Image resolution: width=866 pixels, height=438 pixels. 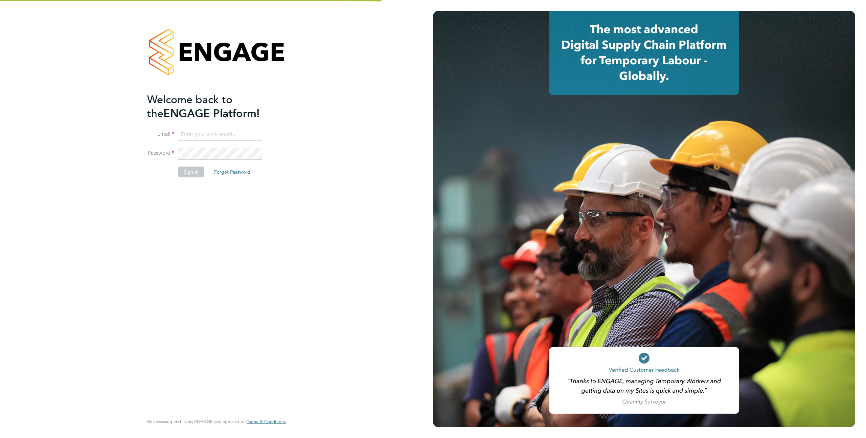 I want to click on a: Terms & Conditions, so click(x=266, y=422).